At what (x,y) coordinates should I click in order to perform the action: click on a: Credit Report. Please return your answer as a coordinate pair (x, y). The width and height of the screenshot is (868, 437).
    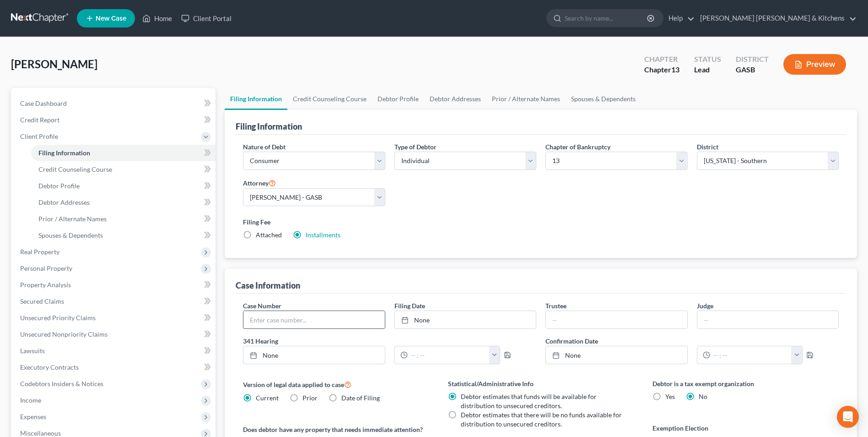
    Looking at the image, I should click on (114, 120).